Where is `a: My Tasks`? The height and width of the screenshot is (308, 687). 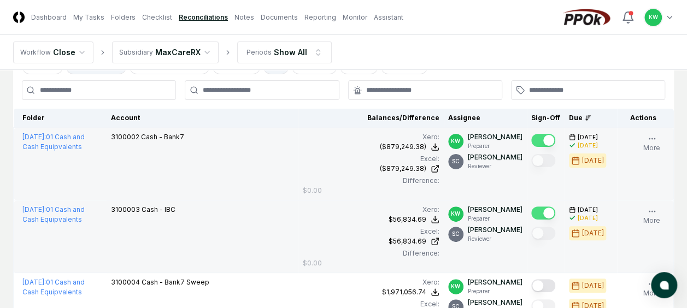 a: My Tasks is located at coordinates (89, 17).